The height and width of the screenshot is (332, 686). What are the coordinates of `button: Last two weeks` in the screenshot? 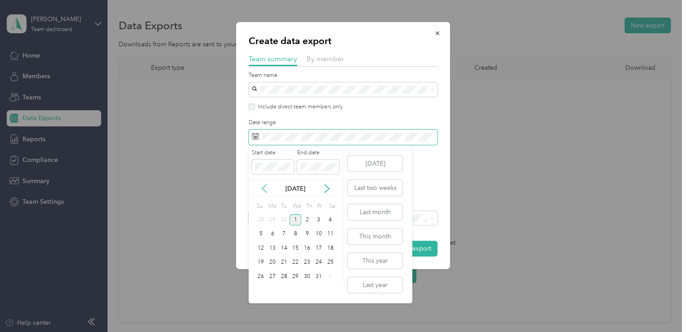 It's located at (375, 187).